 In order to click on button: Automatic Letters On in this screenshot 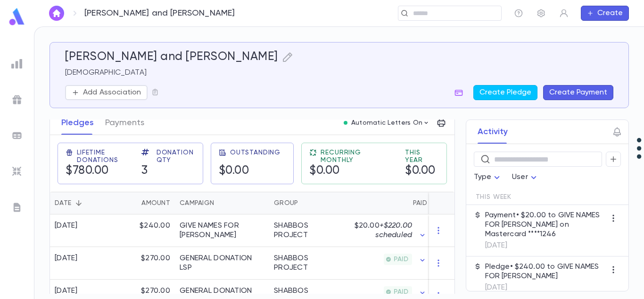, I will do `click(387, 123)`.